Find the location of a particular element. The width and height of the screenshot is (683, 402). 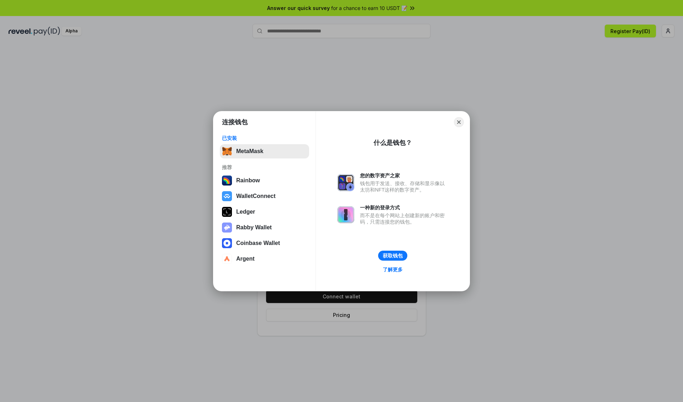

div: 获取钱包 is located at coordinates (393, 255).